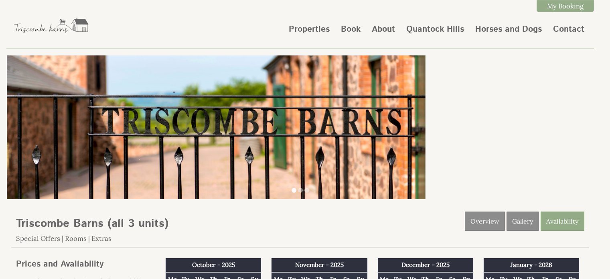  I want to click on a: Special Offers, so click(38, 238).